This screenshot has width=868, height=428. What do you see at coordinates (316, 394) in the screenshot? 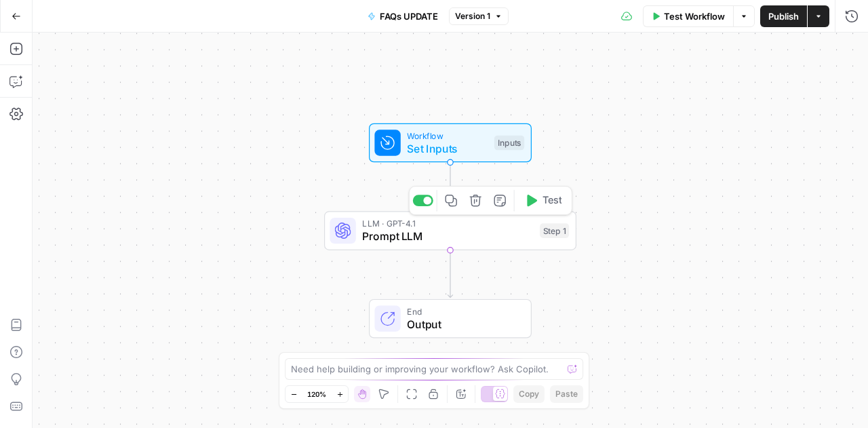
I see `span: 120%` at bounding box center [316, 394].